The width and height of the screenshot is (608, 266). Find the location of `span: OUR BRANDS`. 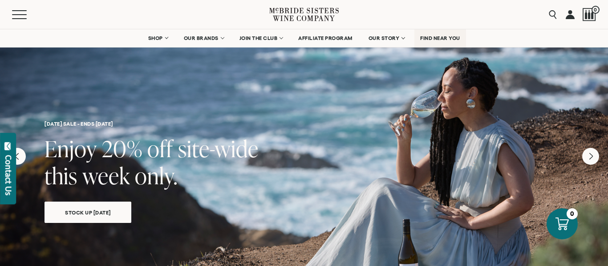

span: OUR BRANDS is located at coordinates (201, 38).